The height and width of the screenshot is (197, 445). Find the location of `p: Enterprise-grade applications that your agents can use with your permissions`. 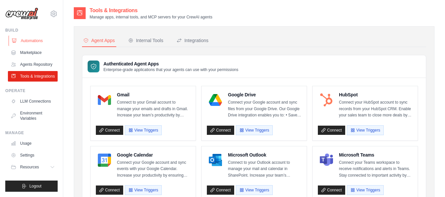

p: Enterprise-grade applications that your agents can use with your permissions is located at coordinates (171, 70).